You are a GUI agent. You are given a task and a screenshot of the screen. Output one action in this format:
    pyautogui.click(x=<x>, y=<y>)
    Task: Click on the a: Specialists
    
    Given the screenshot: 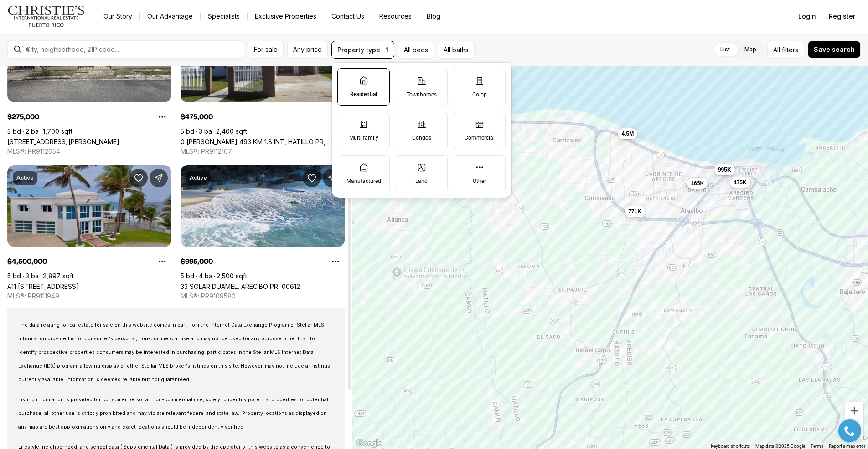 What is the action you would take?
    pyautogui.click(x=224, y=17)
    